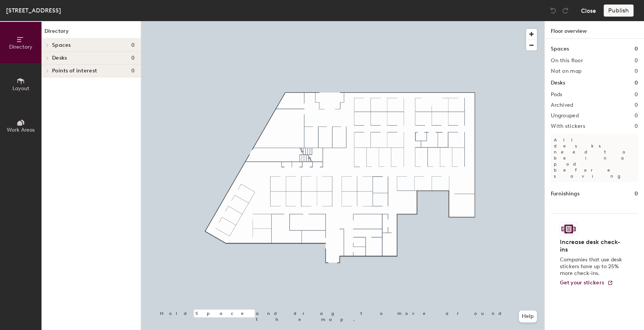 The image size is (644, 330). I want to click on span: Points of interest, so click(74, 71).